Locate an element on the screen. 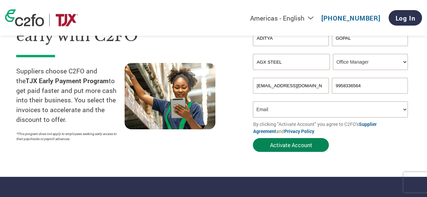 The height and width of the screenshot is (197, 427). img: supply chain worker is located at coordinates (170, 96).